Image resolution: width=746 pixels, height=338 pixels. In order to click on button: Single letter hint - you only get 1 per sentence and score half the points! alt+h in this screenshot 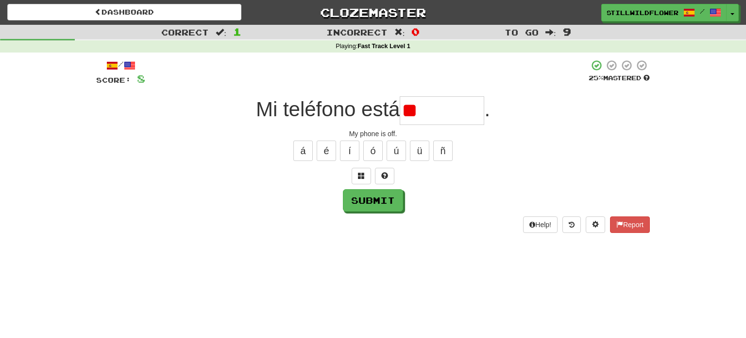, I will do `click(385, 176)`.